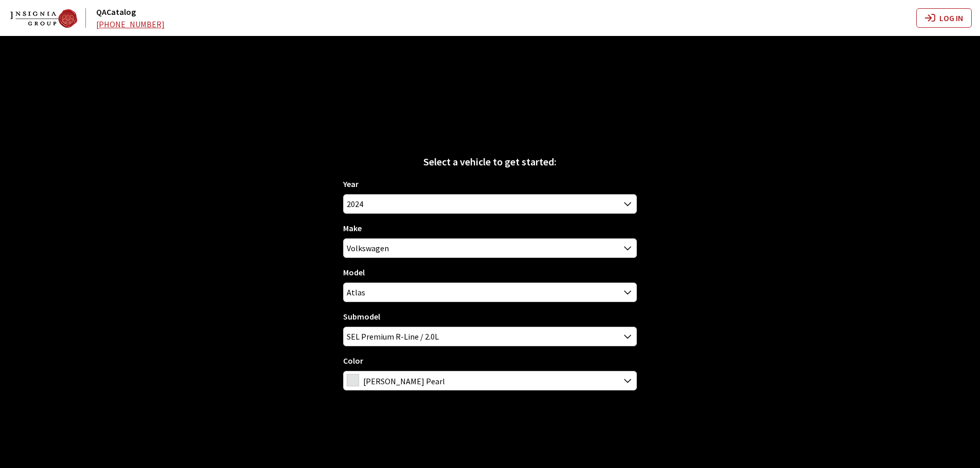 This screenshot has width=980, height=468. What do you see at coordinates (44, 19) in the screenshot?
I see `img: Dashboard` at bounding box center [44, 19].